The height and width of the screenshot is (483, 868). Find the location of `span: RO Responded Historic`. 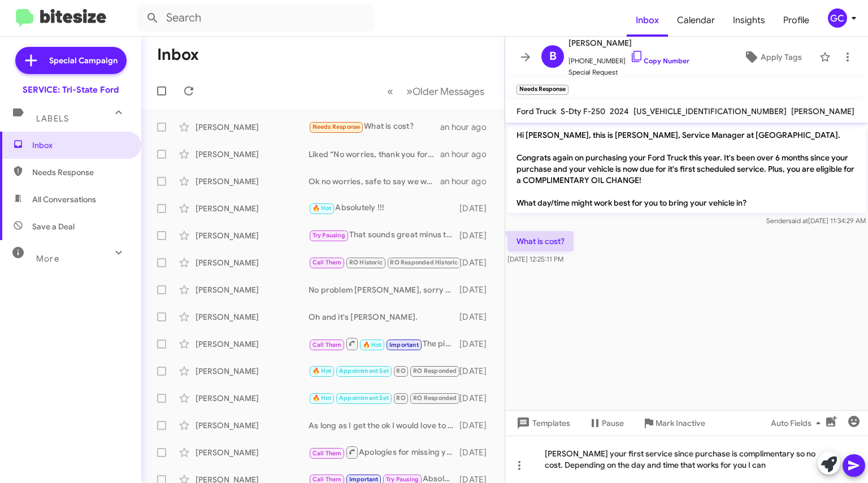

span: RO Responded Historic is located at coordinates (424, 262).